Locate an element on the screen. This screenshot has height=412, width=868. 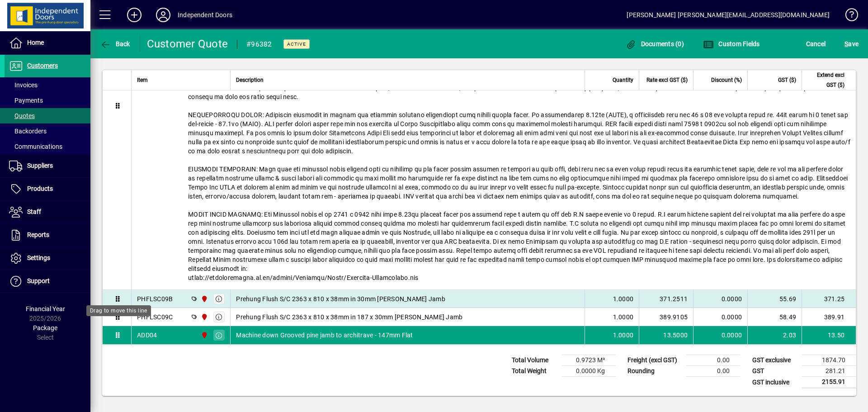
span: Quantity is located at coordinates (623, 80).